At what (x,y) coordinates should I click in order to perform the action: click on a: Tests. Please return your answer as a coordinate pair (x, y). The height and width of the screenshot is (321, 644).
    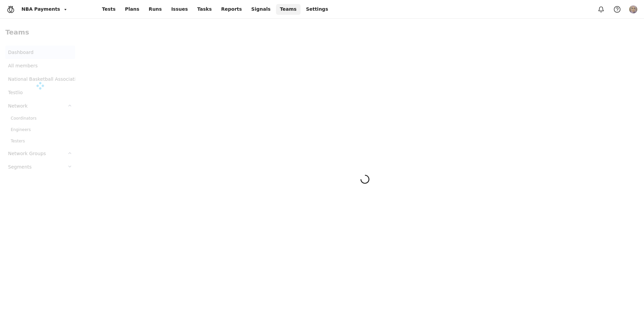
    Looking at the image, I should click on (108, 9).